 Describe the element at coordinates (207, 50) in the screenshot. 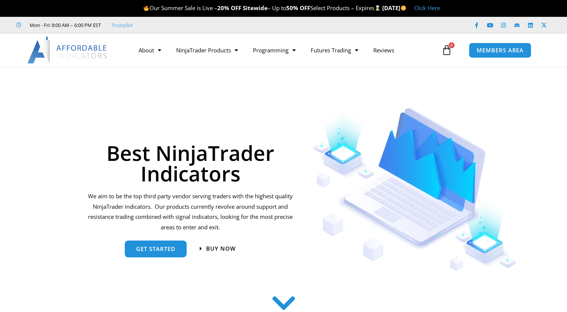

I see `a: NinjaTrader Products` at that location.